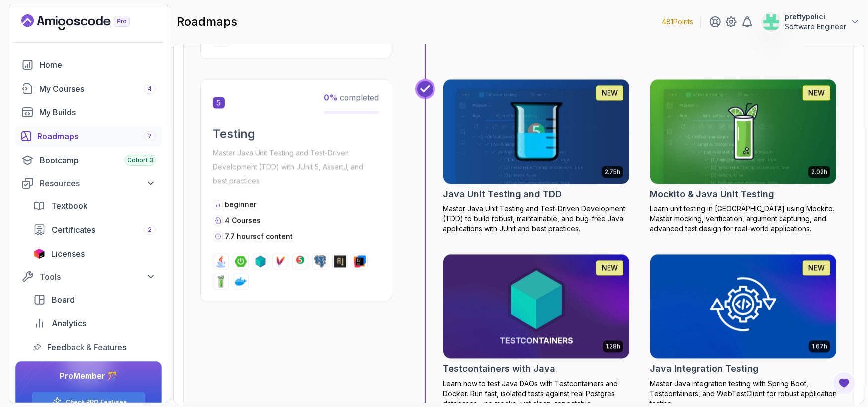 The image size is (868, 407). Describe the element at coordinates (150, 229) in the screenshot. I see `span: 2` at that location.